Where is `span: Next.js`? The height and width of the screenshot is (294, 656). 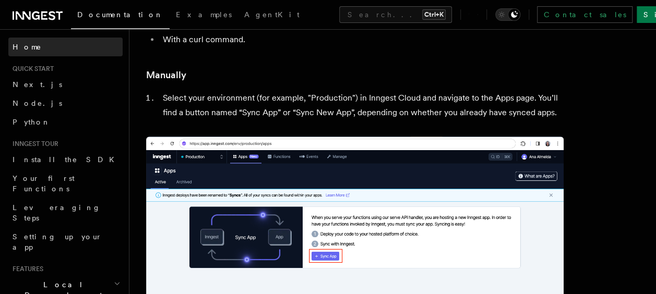 span: Next.js is located at coordinates (37, 85).